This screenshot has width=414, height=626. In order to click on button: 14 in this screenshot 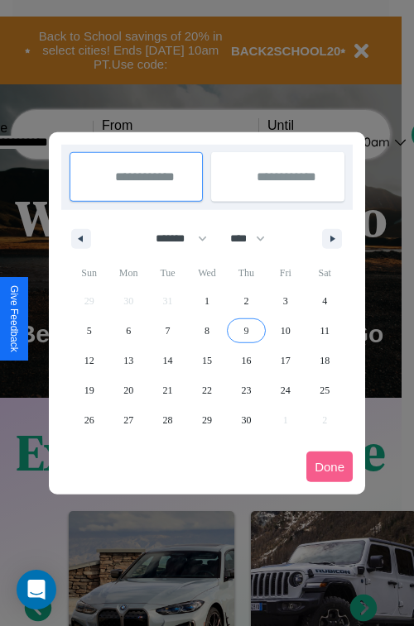, I will do `click(167, 361)`.